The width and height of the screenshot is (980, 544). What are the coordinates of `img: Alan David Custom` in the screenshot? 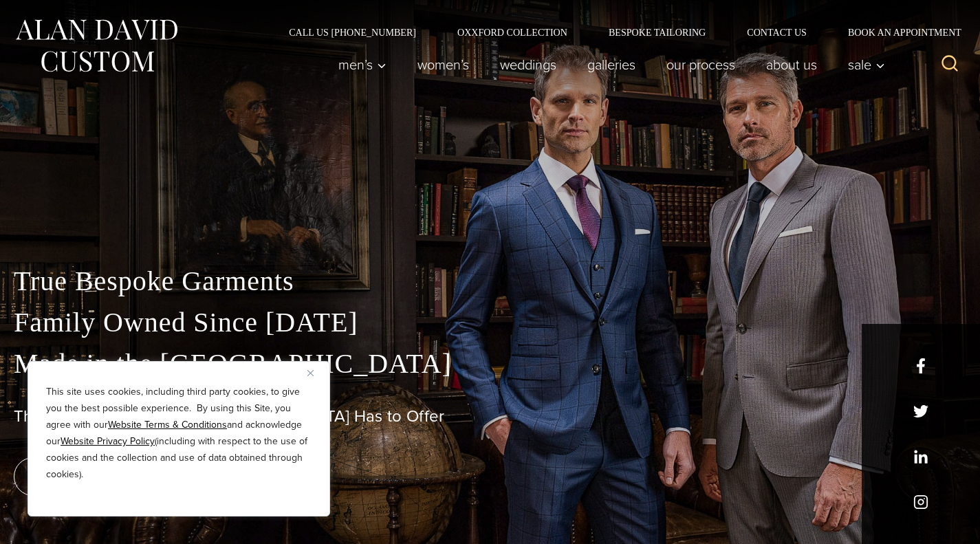 It's located at (96, 45).